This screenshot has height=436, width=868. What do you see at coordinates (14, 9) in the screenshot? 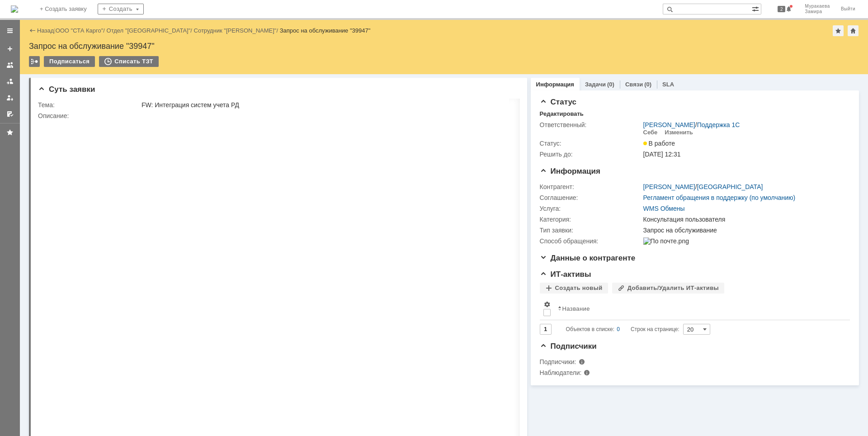
I see `img: logo` at bounding box center [14, 9].